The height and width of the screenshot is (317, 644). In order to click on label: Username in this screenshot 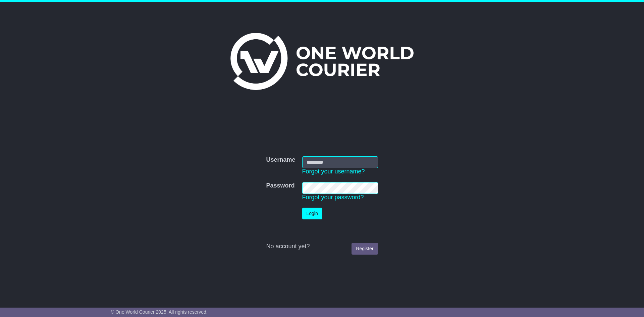, I will do `click(281, 160)`.